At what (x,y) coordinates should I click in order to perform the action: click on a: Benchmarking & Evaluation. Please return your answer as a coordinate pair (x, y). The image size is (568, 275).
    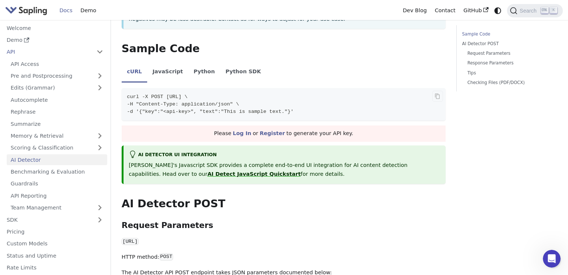
    Looking at the image, I should click on (57, 172).